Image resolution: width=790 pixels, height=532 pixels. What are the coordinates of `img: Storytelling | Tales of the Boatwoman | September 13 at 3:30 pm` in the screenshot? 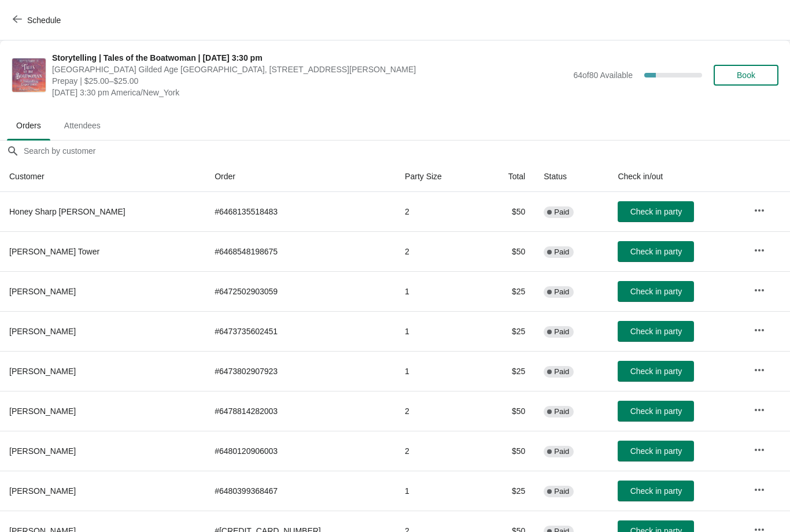 It's located at (29, 75).